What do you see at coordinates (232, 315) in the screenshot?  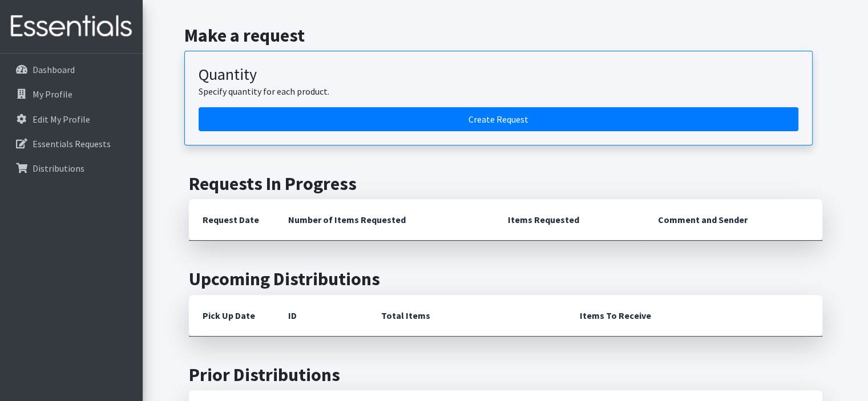 I see `th: Pick Up Date` at bounding box center [232, 315].